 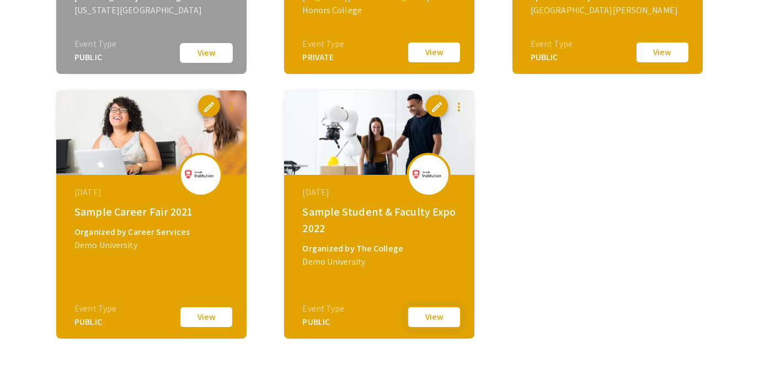 I want to click on img: sample-university-event1_eventCoverPhoto_thumb.jpg, so click(x=379, y=132).